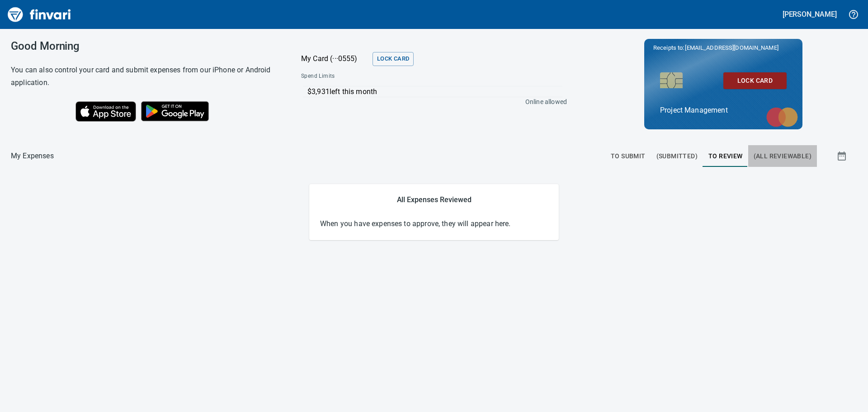  What do you see at coordinates (724, 110) in the screenshot?
I see `p: Project Management` at bounding box center [724, 110].